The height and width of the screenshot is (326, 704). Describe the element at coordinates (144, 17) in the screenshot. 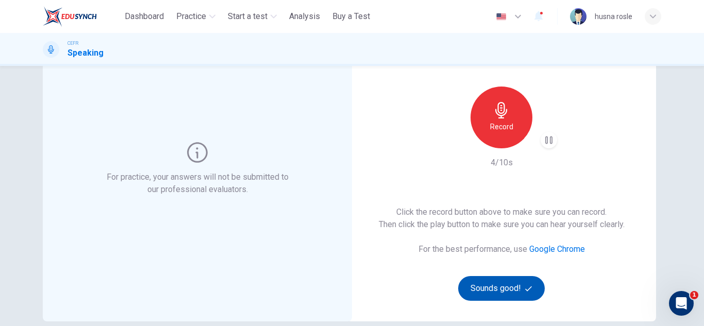

I see `span: Dashboard` at that location.